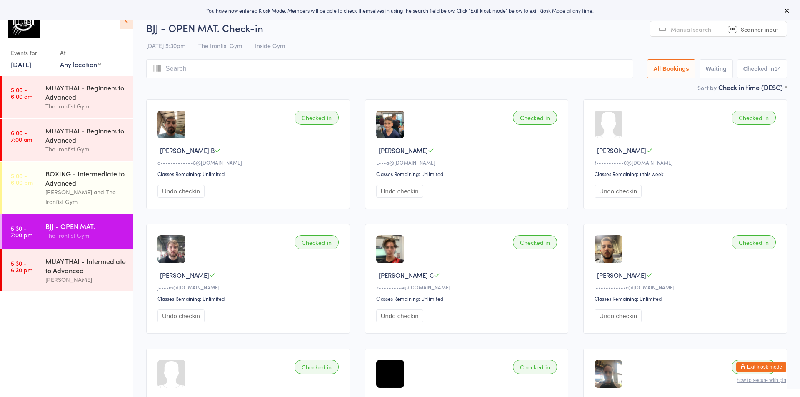  I want to click on div: 14, so click(777, 69).